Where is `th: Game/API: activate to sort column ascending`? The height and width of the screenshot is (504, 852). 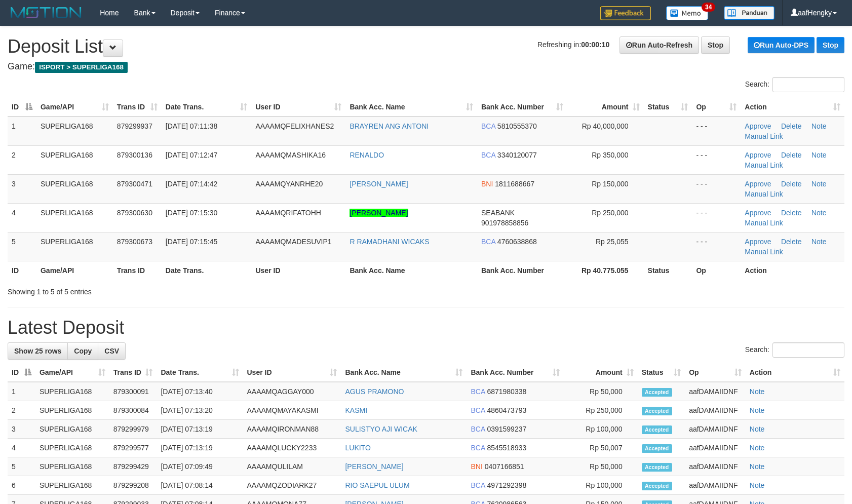 th: Game/API: activate to sort column ascending is located at coordinates (72, 372).